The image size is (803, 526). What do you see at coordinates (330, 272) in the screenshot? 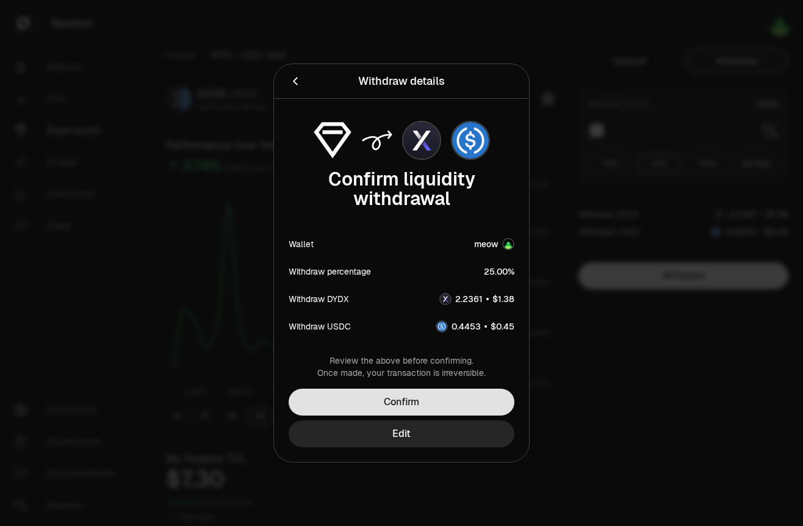
I see `div: Withdraw percentage` at bounding box center [330, 272].